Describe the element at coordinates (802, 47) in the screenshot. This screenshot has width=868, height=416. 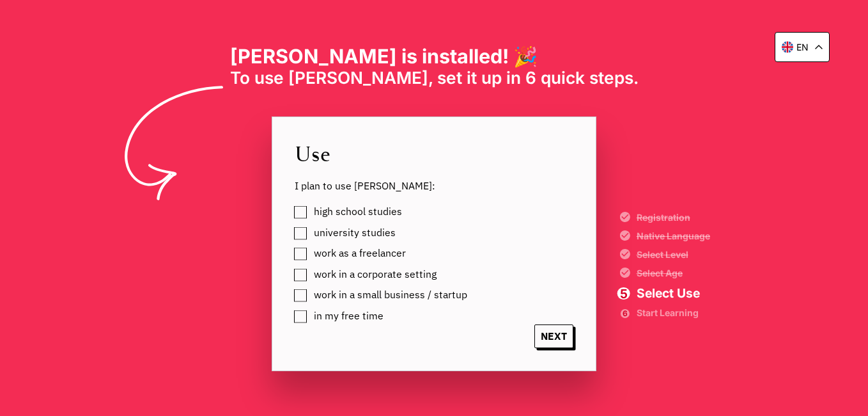
I see `p: en` at that location.